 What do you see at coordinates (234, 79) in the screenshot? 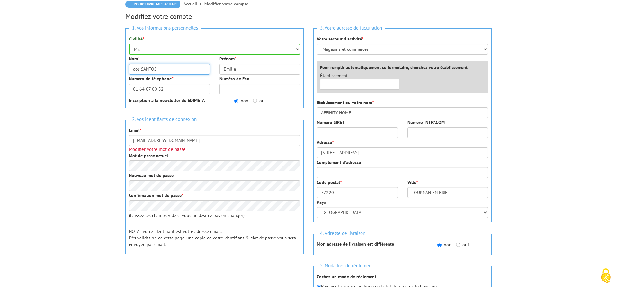
I see `label: Numéro de Fax` at bounding box center [234, 79].